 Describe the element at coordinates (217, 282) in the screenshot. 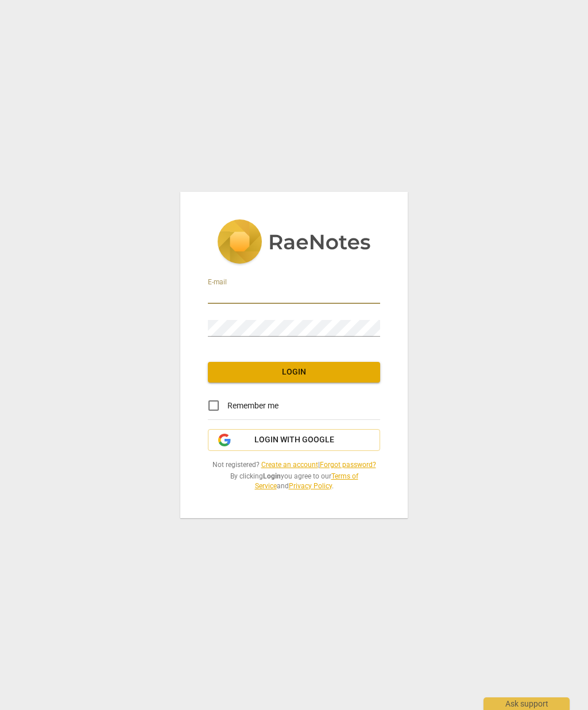

I see `label: E-mail` at that location.